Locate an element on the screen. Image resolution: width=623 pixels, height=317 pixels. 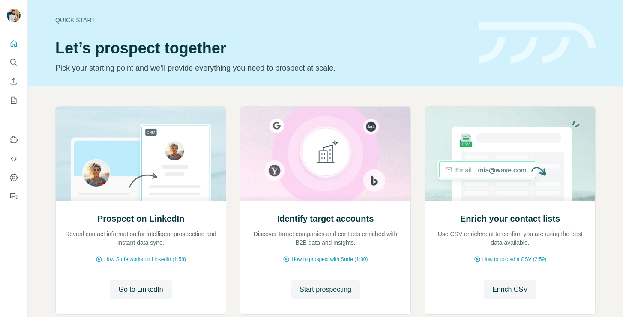
span: Start prospecting is located at coordinates (325, 290).